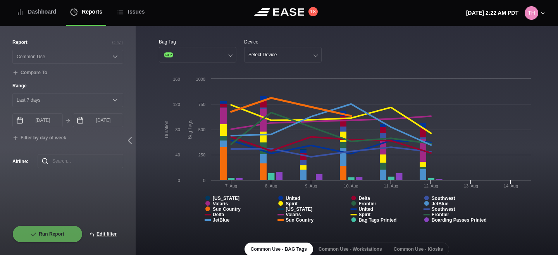 This screenshot has height=255, width=558. Describe the element at coordinates (80, 161) in the screenshot. I see `input: Search...` at that location.